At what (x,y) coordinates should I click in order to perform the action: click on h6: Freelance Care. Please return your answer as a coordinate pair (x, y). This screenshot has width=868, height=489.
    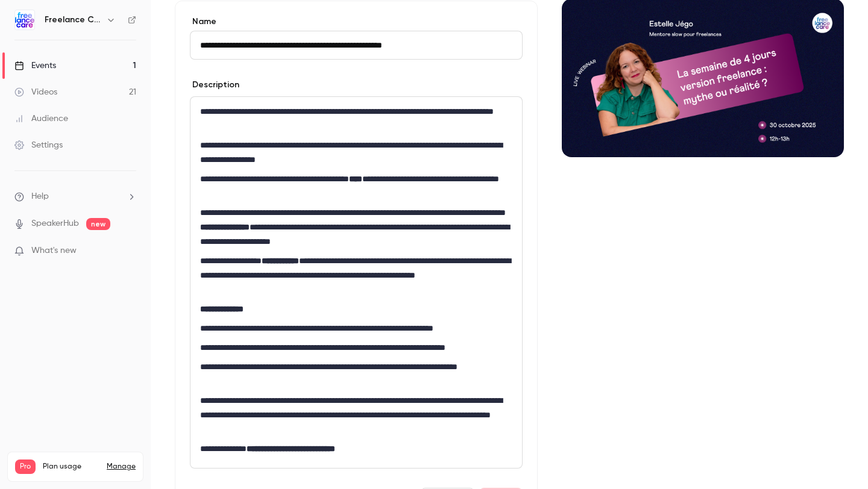
    Looking at the image, I should click on (73, 20).